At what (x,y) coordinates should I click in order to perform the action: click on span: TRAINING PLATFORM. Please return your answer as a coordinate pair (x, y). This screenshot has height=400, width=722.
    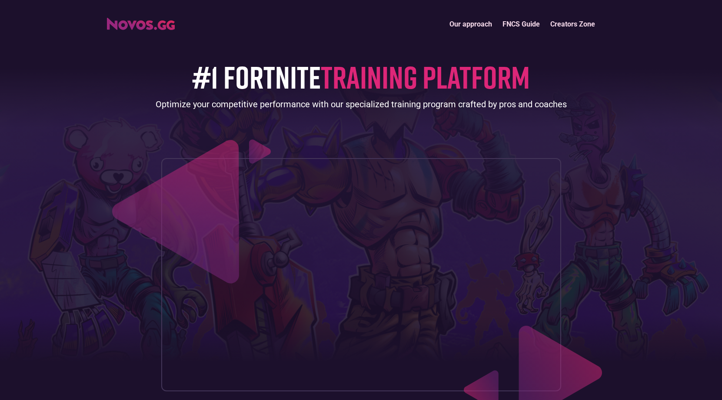
    Looking at the image, I should click on (425, 76).